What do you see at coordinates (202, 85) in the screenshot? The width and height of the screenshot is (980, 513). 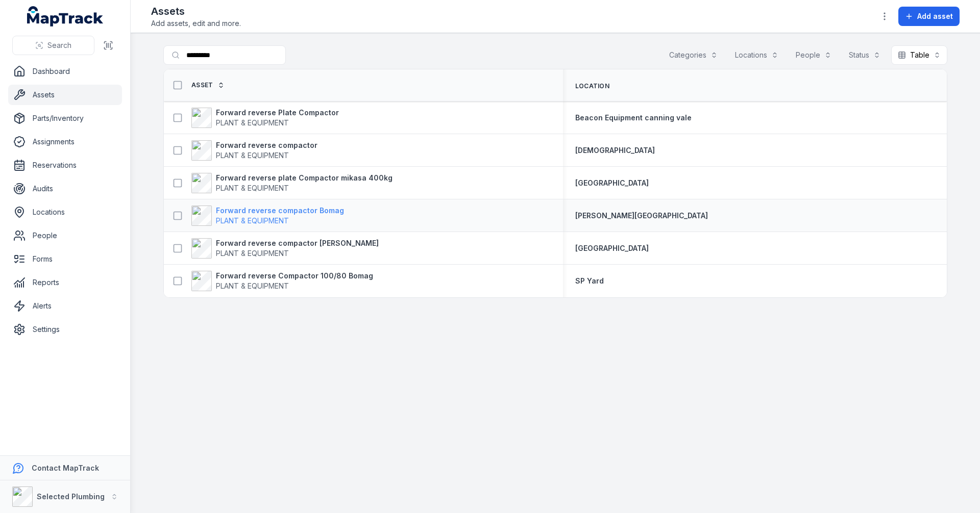 I see `span: Asset` at bounding box center [202, 85].